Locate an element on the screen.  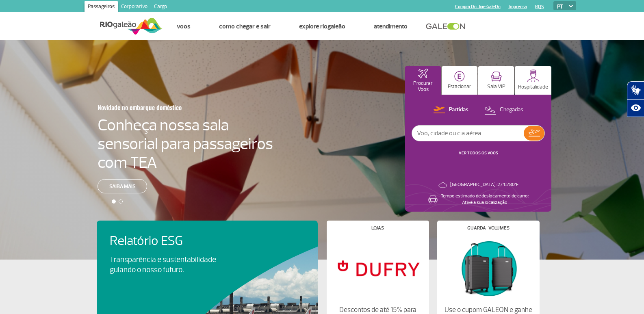
div: Plugin de acessibilidade da Hand Talk. is located at coordinates (635, 99).